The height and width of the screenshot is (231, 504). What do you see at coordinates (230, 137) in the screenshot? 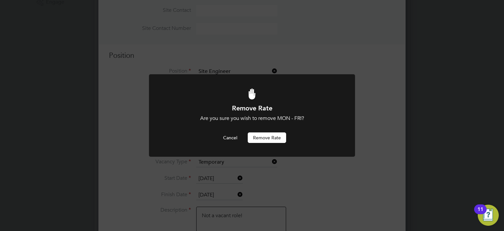
I see `button: Cancel` at bounding box center [230, 137].